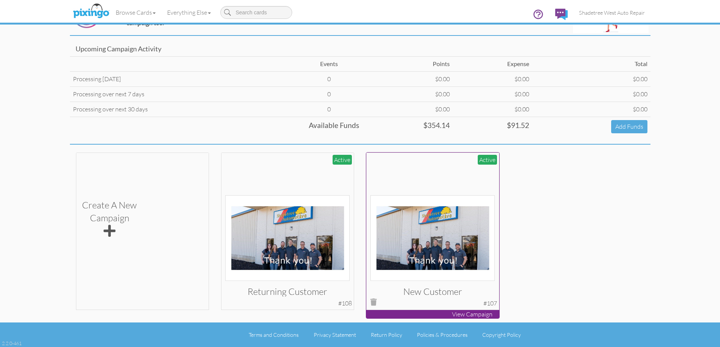 The height and width of the screenshot is (347, 720). What do you see at coordinates (612, 12) in the screenshot?
I see `span: Shadetree West Auto Repair` at bounding box center [612, 12].